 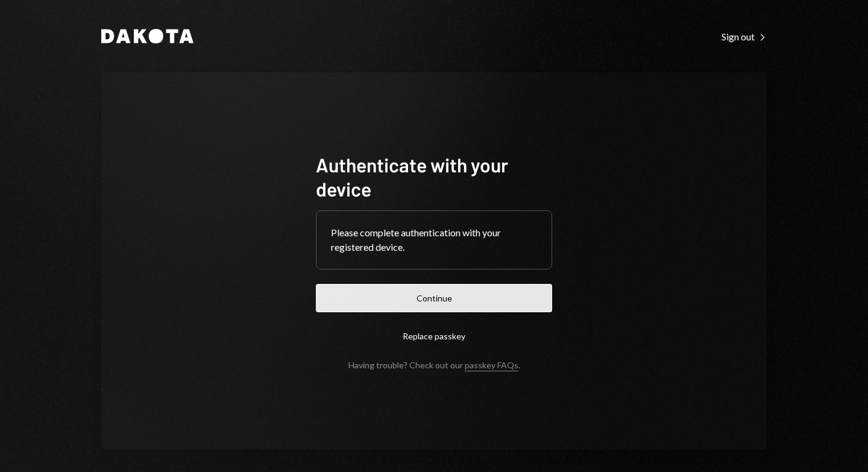 What do you see at coordinates (434, 298) in the screenshot?
I see `button: Continue` at bounding box center [434, 298].